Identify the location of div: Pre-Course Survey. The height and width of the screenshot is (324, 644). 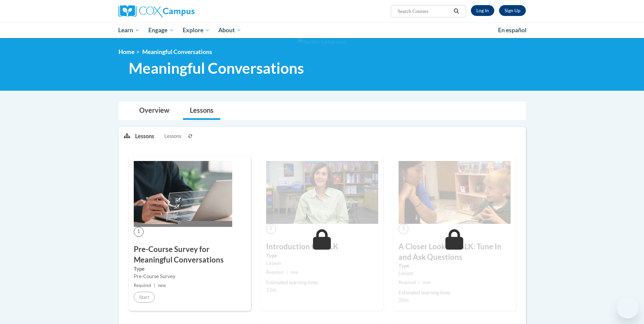
(189, 276).